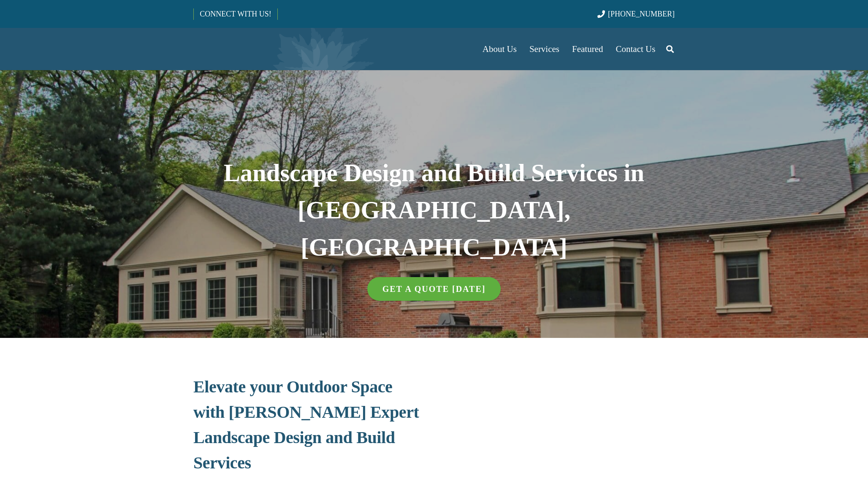 The width and height of the screenshot is (868, 479). What do you see at coordinates (636, 49) in the screenshot?
I see `a: Contact Us` at bounding box center [636, 49].